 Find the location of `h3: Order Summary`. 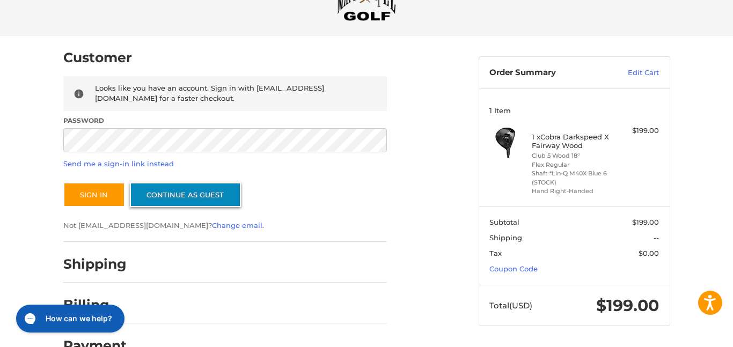

h3: Order Summary is located at coordinates (547, 73).